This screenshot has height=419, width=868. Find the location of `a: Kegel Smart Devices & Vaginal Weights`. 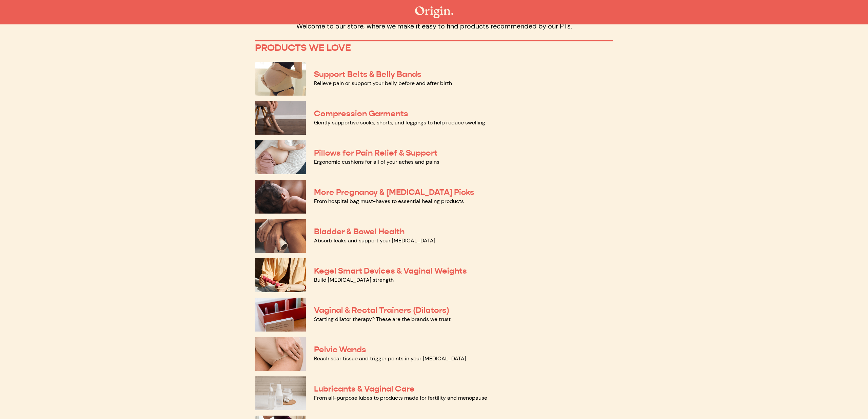

a: Kegel Smart Devices & Vaginal Weights is located at coordinates (391, 271).